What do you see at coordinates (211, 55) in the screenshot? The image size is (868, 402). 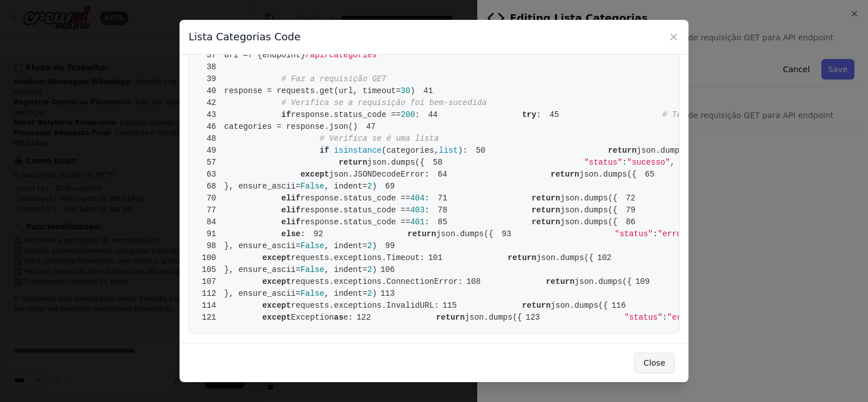 I see `span: 37` at bounding box center [211, 55].